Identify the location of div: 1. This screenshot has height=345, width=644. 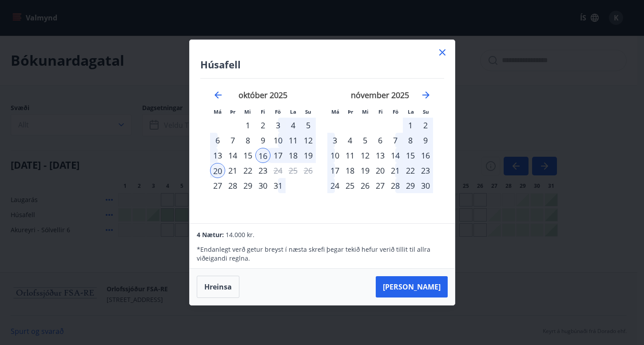
(248, 125).